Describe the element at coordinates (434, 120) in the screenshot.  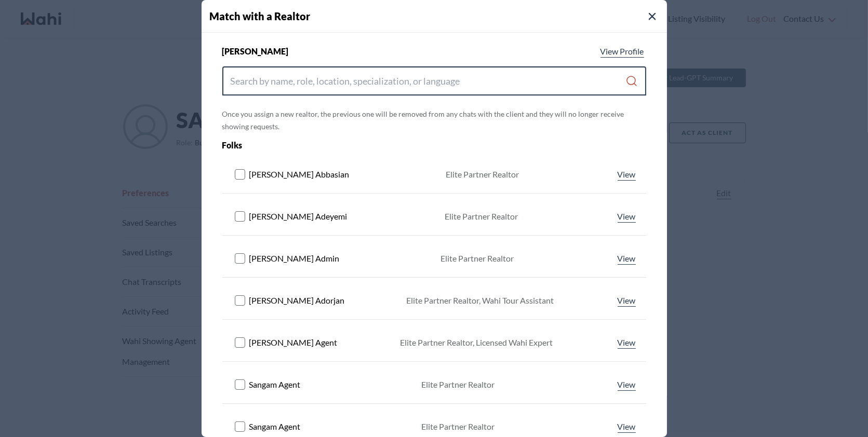
I see `p: Once you assign a new realtor, the previous one will be removed from any chats with the client an...` at that location.